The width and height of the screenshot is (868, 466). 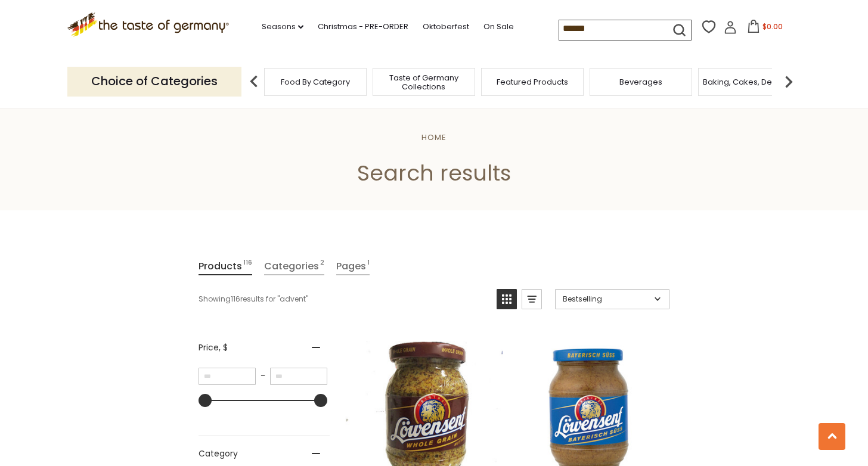 I want to click on span: 2, so click(x=322, y=266).